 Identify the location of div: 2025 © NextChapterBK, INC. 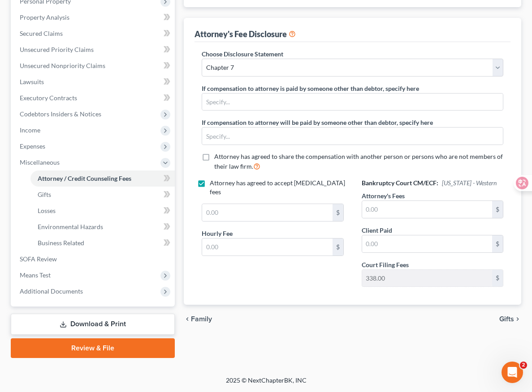
(266, 384).